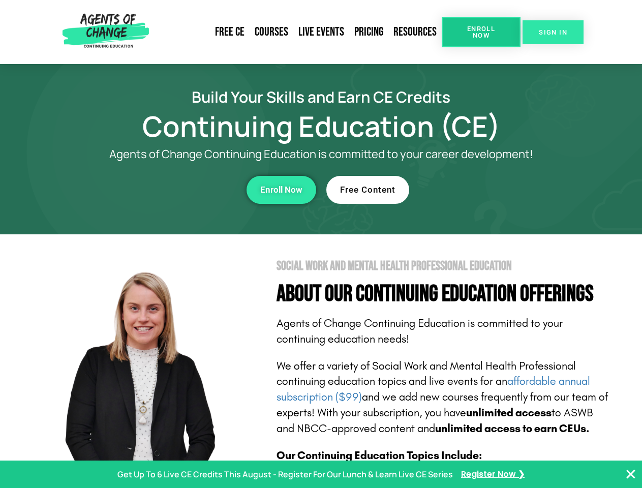 The image size is (642, 488). Describe the element at coordinates (513, 429) in the screenshot. I see `b: unlimited access to earn CEUs.` at that location.